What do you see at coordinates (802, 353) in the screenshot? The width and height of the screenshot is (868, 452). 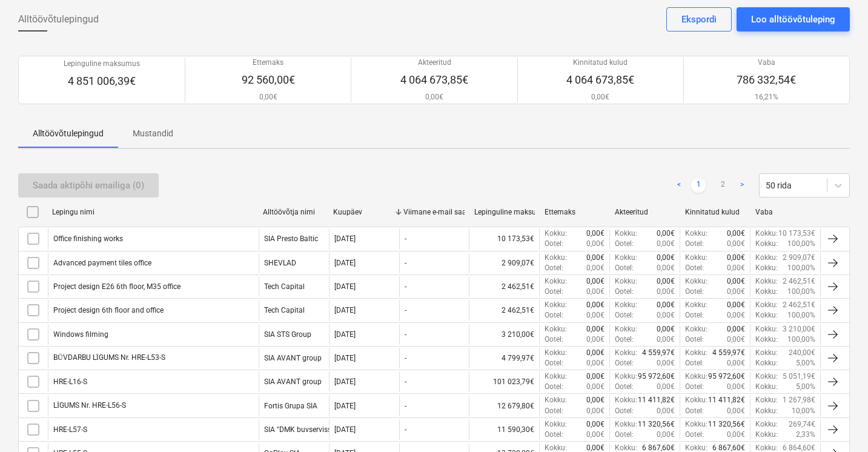 I see `p: 240,00€` at bounding box center [802, 353].